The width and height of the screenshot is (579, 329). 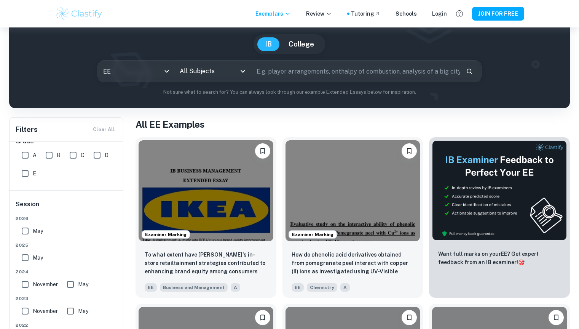 What do you see at coordinates (67, 298) in the screenshot?
I see `span: 2023` at bounding box center [67, 298].